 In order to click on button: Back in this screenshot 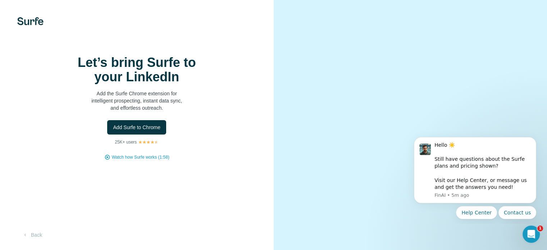, I will do `click(32, 235)`.